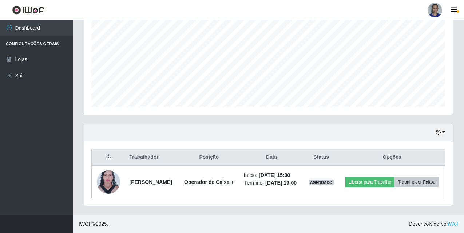 The height and width of the screenshot is (233, 464). What do you see at coordinates (209, 182) in the screenshot?
I see `strong: Operador de Caixa +` at bounding box center [209, 182].